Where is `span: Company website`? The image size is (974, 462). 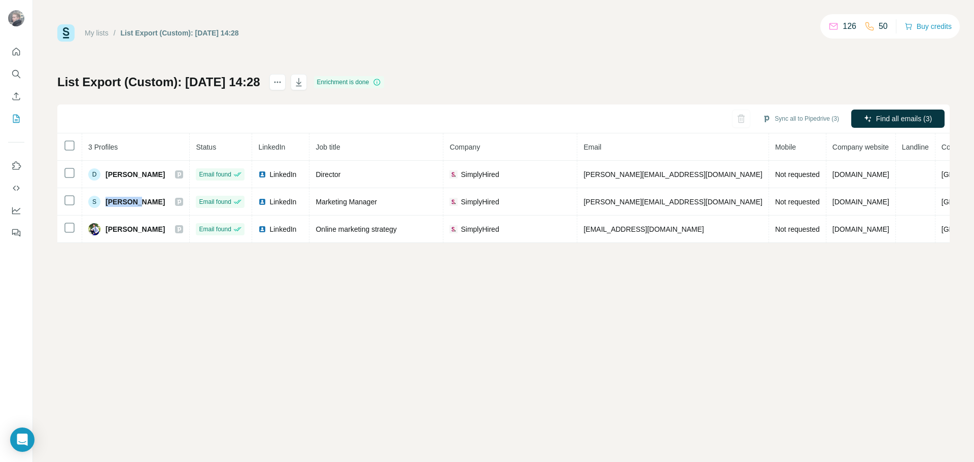
span: Company website is located at coordinates (860, 147).